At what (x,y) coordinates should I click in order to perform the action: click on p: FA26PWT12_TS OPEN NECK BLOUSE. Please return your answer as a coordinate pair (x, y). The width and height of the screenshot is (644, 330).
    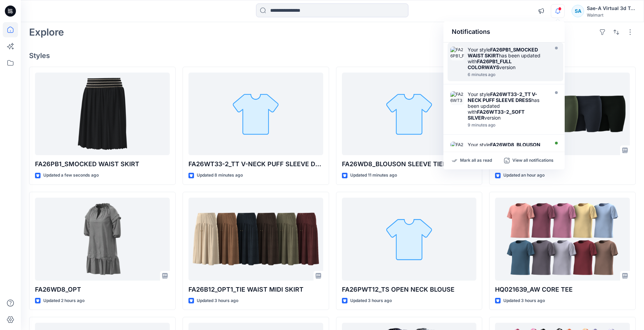
    Looking at the image, I should click on (409, 290).